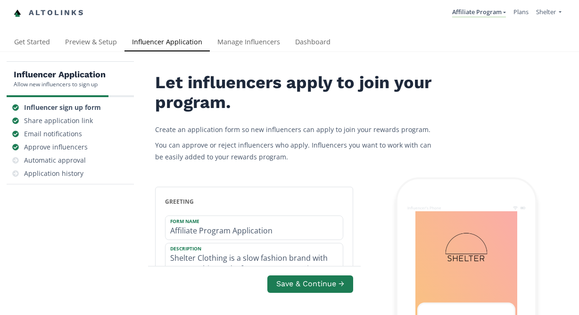 The width and height of the screenshot is (579, 315). What do you see at coordinates (53, 134) in the screenshot?
I see `div: Email notifications` at bounding box center [53, 134].